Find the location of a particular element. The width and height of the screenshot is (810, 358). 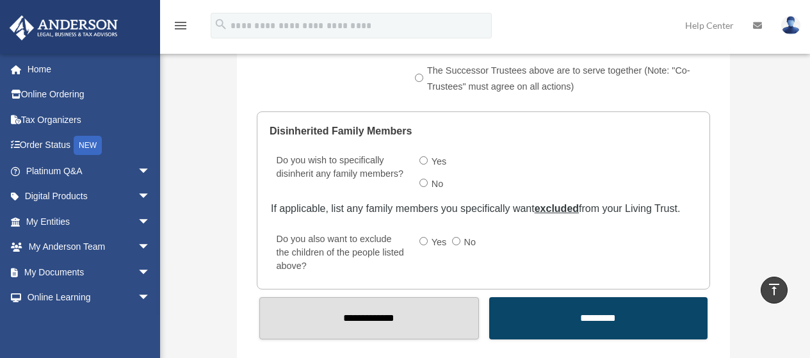

div: NEW is located at coordinates (88, 145).